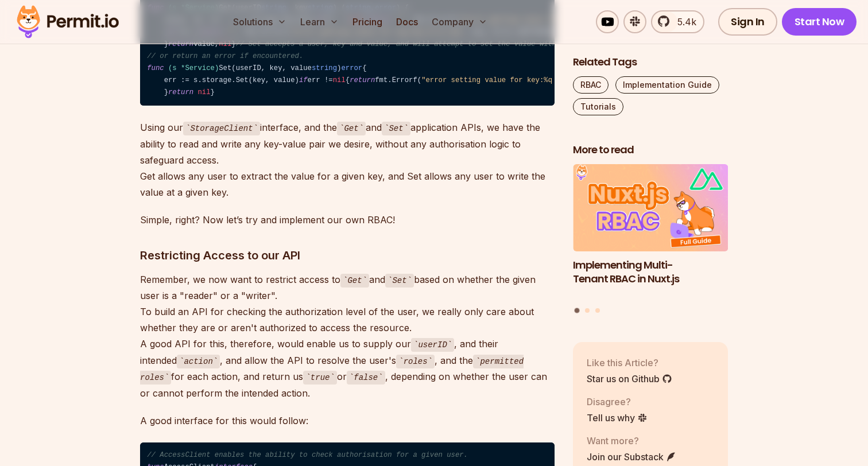 The image size is (868, 466). What do you see at coordinates (683, 22) in the screenshot?
I see `span: 5.4k` at bounding box center [683, 22].